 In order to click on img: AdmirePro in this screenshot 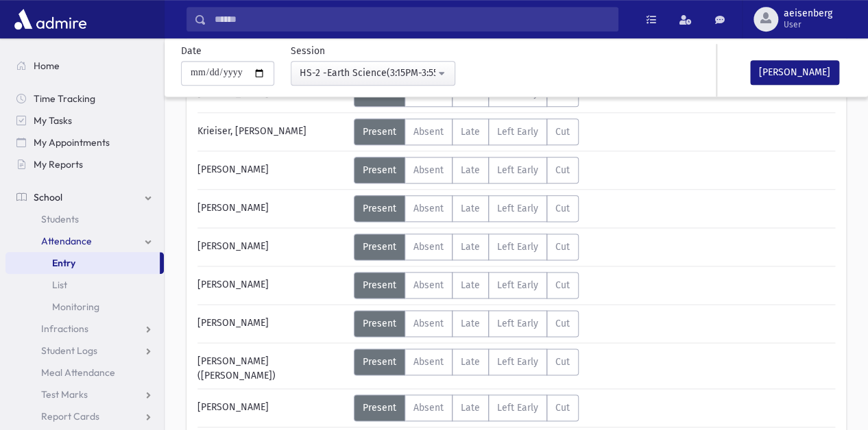, I will do `click(50, 19)`.